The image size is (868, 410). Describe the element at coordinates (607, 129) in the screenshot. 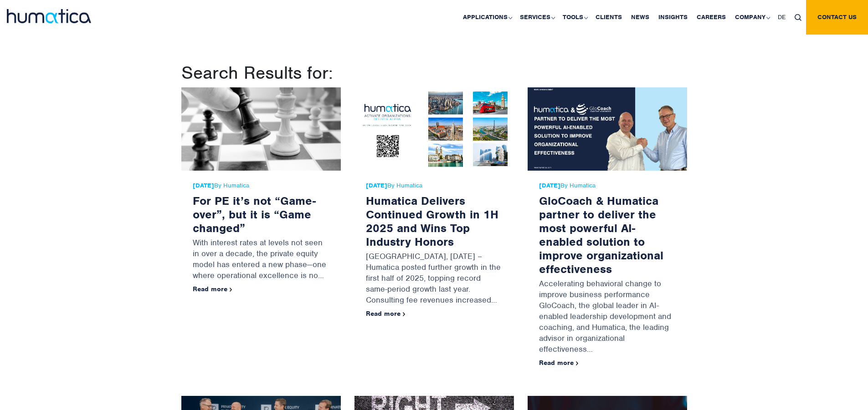

I see `img: GloCoach & Humatica partner to deliver the most powerful AI-enabled solution to improve organizat...` at that location.